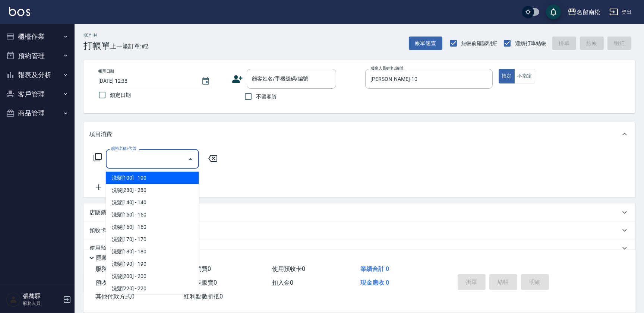 This screenshot has height=313, width=644. What do you see at coordinates (360, 212) in the screenshot?
I see `div: 店販銷售` at bounding box center [360, 212].